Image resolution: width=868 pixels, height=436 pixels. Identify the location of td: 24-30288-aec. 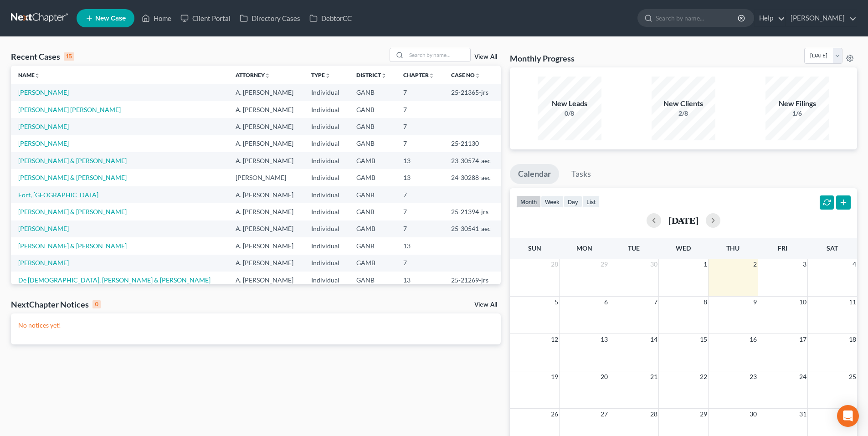
(472, 178).